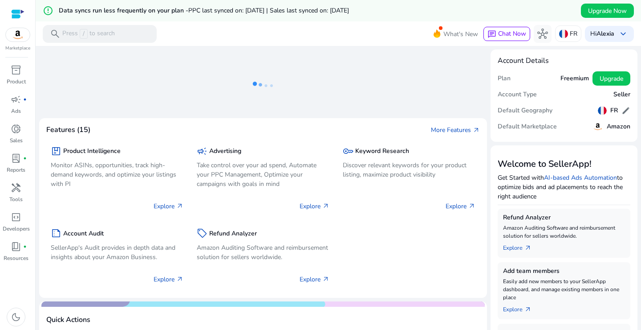  Describe the element at coordinates (611, 78) in the screenshot. I see `span: Upgrade` at that location.